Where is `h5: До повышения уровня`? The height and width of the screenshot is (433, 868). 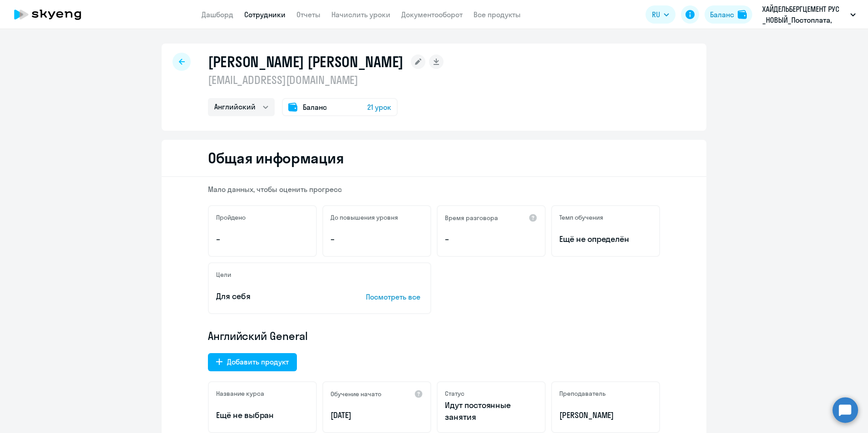 h5: До повышения уровня is located at coordinates (364, 217).